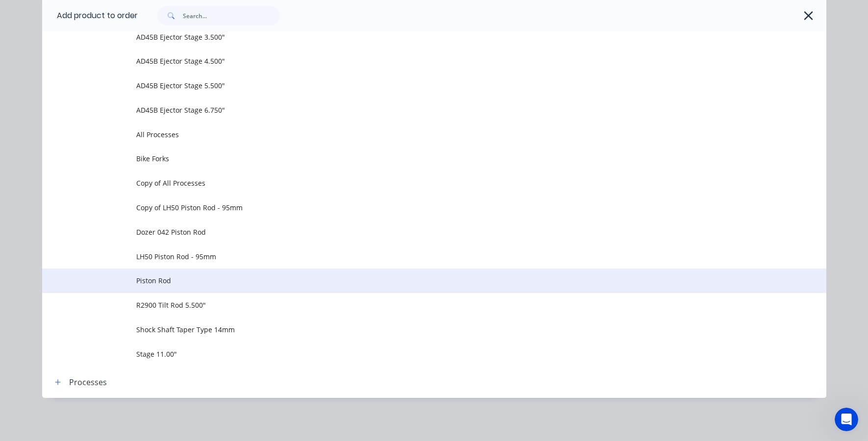  What do you see at coordinates (412, 305) in the screenshot?
I see `span: R2900 Tilt Rod 5.500"` at bounding box center [412, 305].